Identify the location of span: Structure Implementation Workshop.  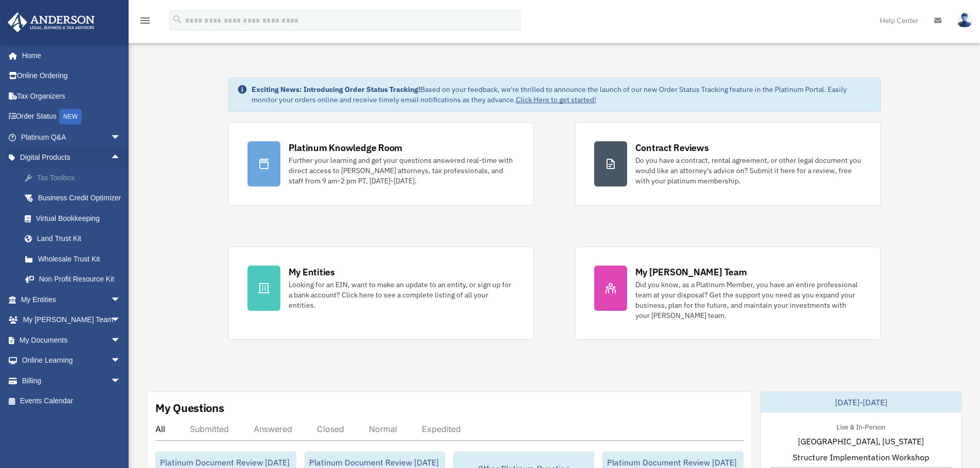
(860, 457).